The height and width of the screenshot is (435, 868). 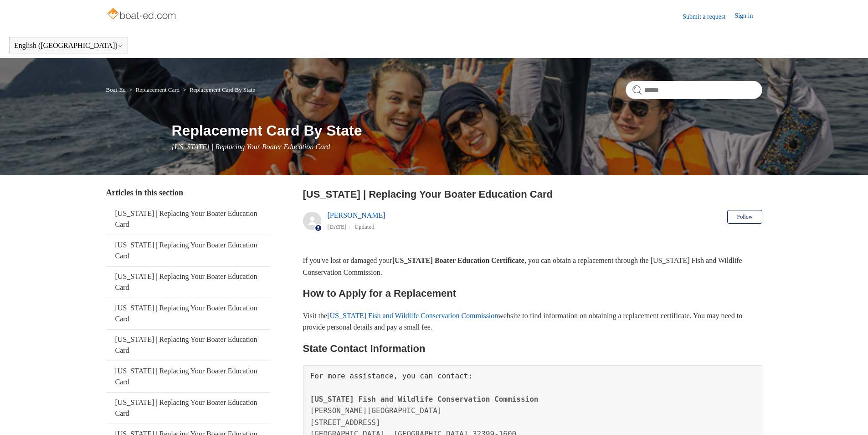 What do you see at coordinates (144, 192) in the screenshot?
I see `span: Articles in this section` at bounding box center [144, 192].